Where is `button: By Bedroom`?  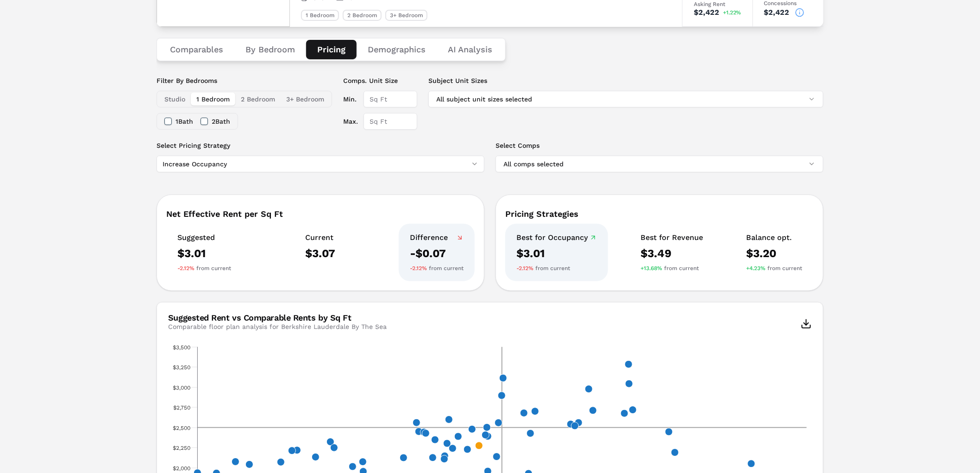
button: By Bedroom is located at coordinates (270, 50).